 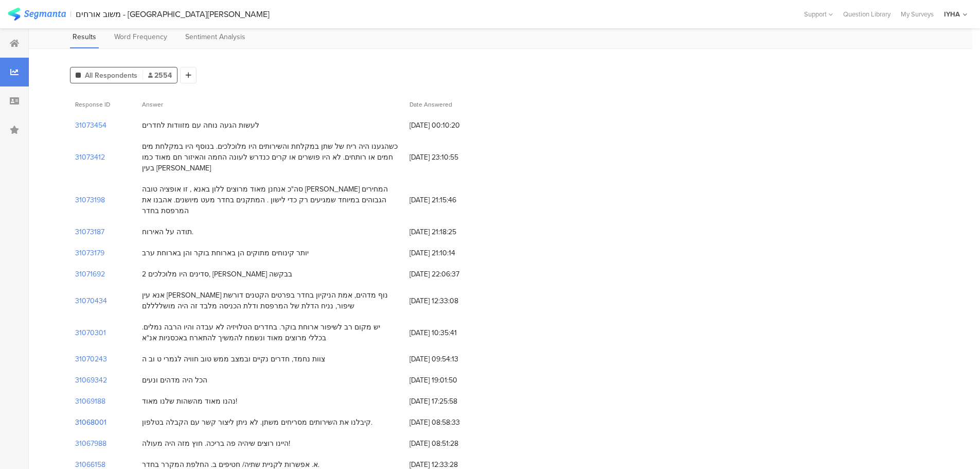 What do you see at coordinates (271, 157) in the screenshot?
I see `div: כשהגענו היה ריח של שתן במקלחת והשירותים היו מלוכלכים. בנוסף היו במקלחת מים חמים או רותחים. לא היו...` at bounding box center [271, 157].